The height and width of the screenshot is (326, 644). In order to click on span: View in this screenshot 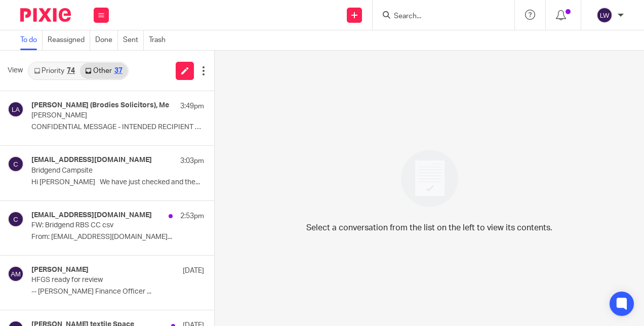, I will do `click(15, 70)`.